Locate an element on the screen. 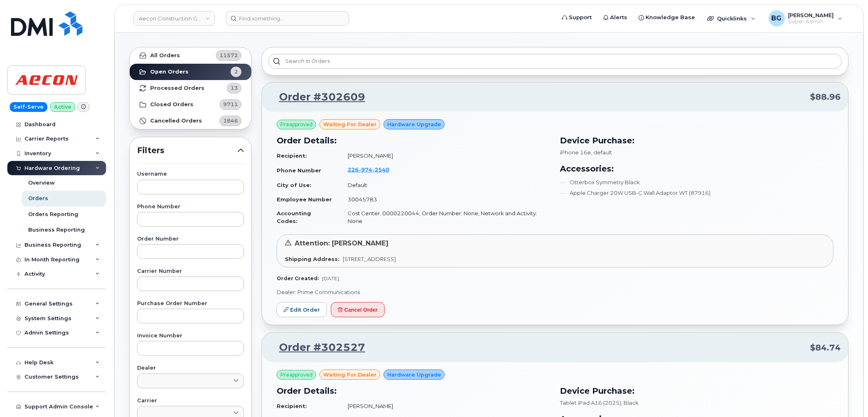 Image resolution: width=868 pixels, height=417 pixels. h3: Accessories: is located at coordinates (697, 169).